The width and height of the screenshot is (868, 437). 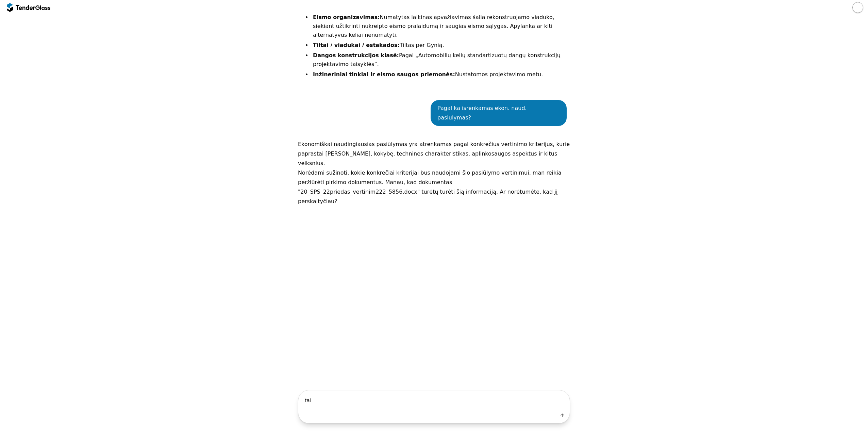 I want to click on li: Pagal „Automobilių kelių standartizuotų dangų konstrukcijų projektavimo taisyklės“., so click(x=441, y=60).